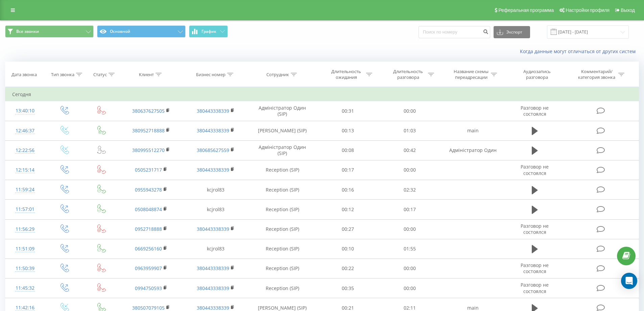  I want to click on td: 00:08, so click(348, 150).